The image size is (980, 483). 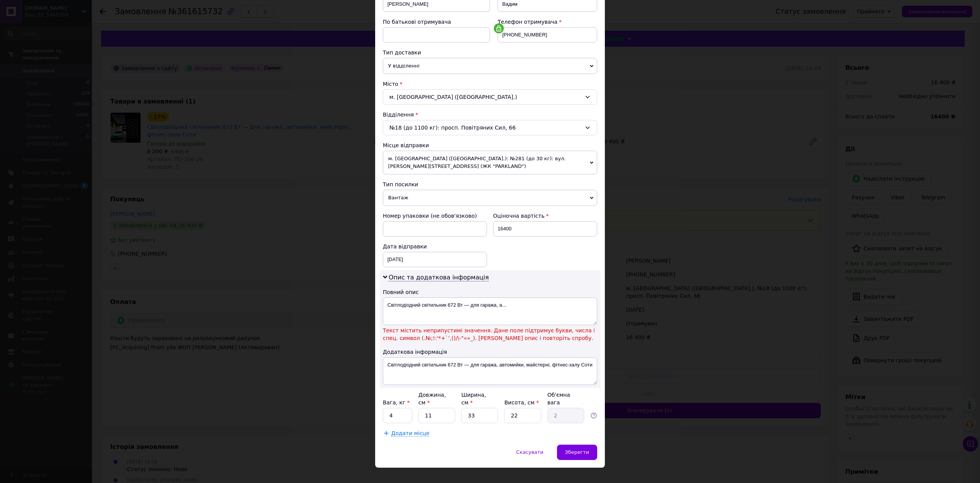 What do you see at coordinates (490, 352) in the screenshot?
I see `div: Додаткова інформація` at bounding box center [490, 352].